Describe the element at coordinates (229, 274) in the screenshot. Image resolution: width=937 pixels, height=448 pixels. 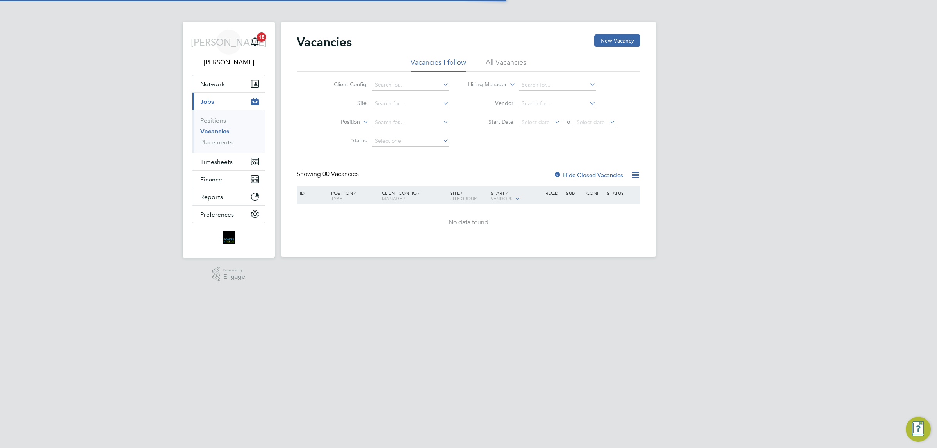
I see `a: Powered byEngage` at that location.